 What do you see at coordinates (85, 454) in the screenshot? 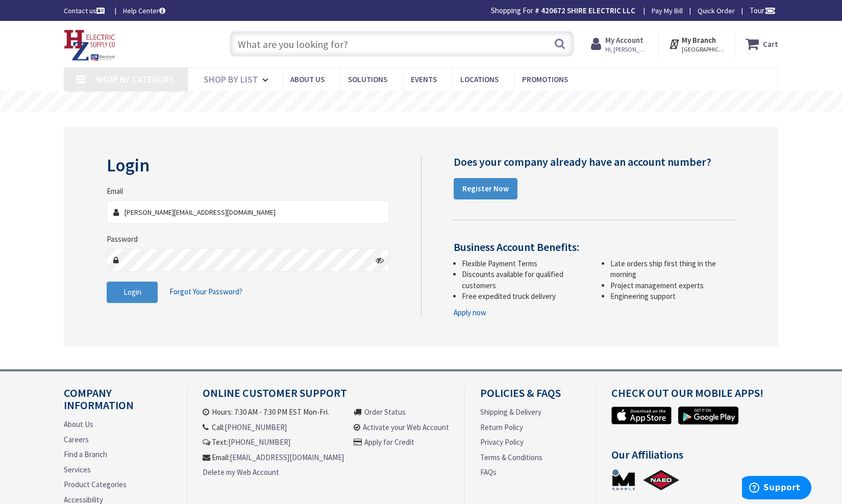
I see `a: Find a Branch` at bounding box center [85, 454].